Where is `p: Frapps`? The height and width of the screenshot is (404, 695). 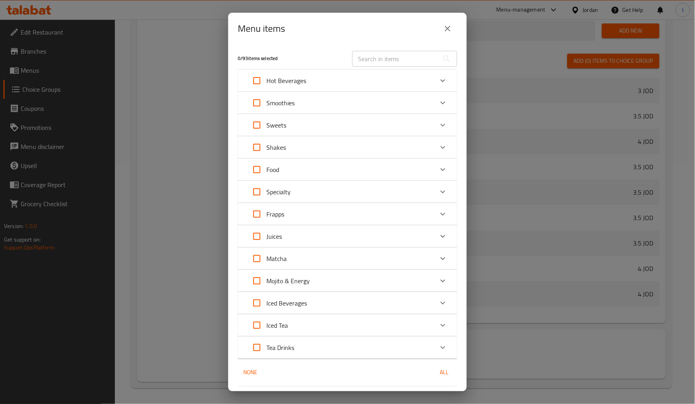 p: Frapps is located at coordinates (275, 214).